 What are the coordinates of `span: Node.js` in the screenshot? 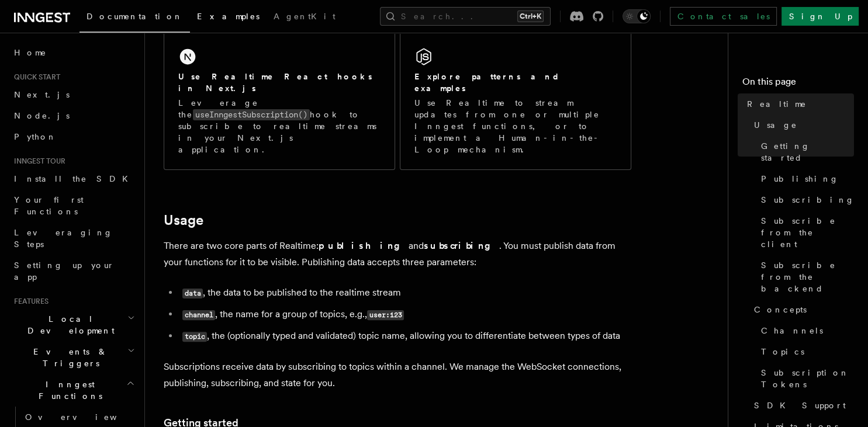 It's located at (41, 115).